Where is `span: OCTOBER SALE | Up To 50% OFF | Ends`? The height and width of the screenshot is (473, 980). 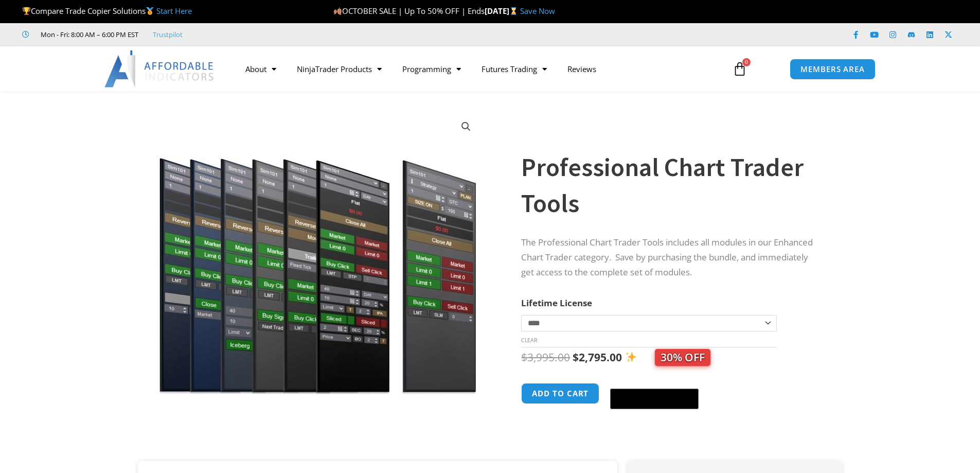 span: OCTOBER SALE | Up To 50% OFF | Ends is located at coordinates (409, 11).